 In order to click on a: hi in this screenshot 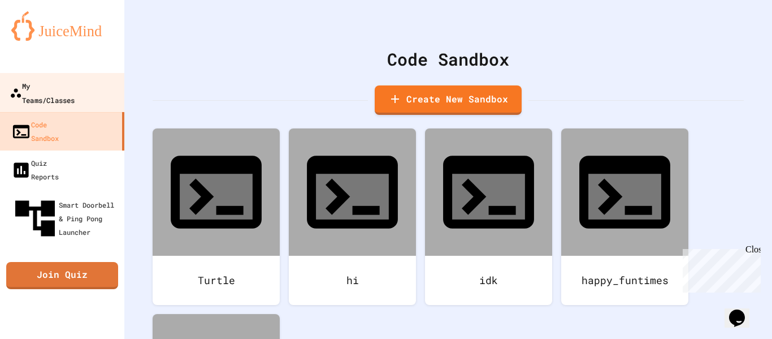, I will do `click(352, 217)`.